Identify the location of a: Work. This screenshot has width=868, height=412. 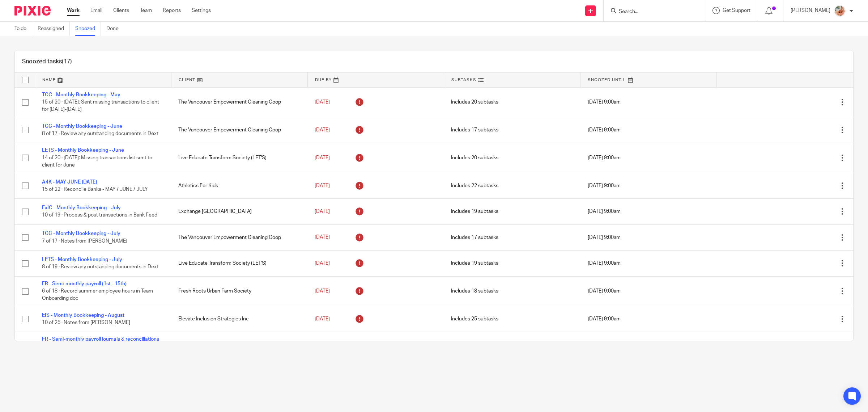
(74, 11).